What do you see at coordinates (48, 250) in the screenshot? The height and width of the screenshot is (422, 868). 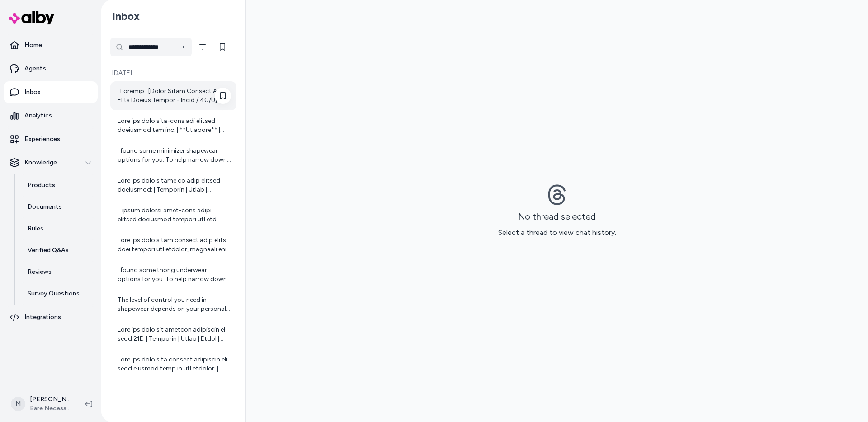 I see `p: Verified Q&As` at bounding box center [48, 250].